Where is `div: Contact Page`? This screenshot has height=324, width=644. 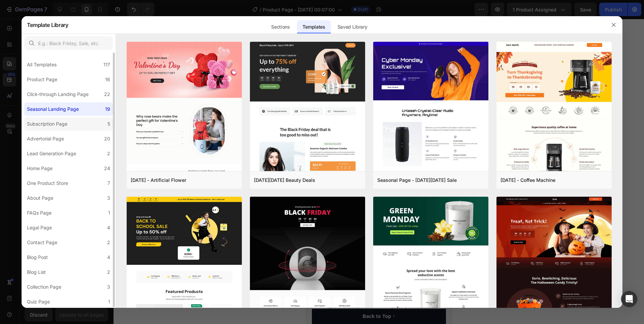 div: Contact Page is located at coordinates (42, 243).